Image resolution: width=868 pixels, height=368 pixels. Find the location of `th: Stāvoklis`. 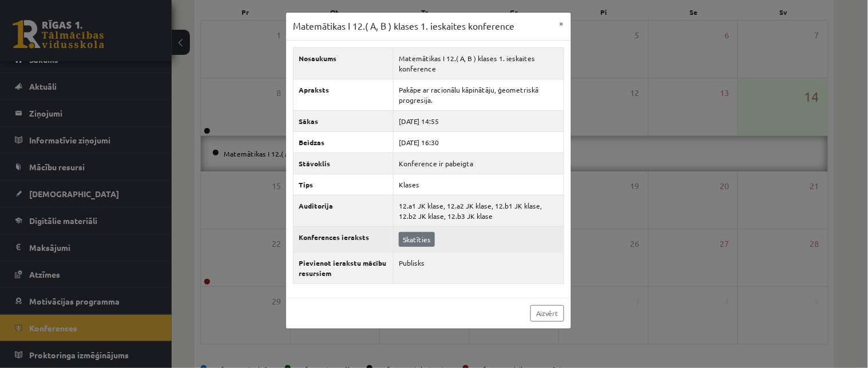

th: Stāvoklis is located at coordinates (343, 163).